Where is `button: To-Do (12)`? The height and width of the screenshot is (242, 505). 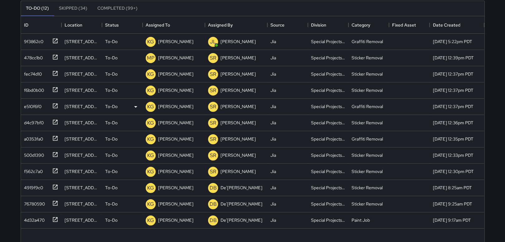
button: To-Do (12) is located at coordinates (37, 8).